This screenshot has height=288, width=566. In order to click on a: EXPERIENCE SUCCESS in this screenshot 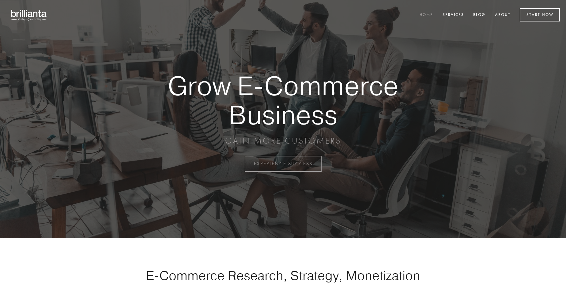, I will do `click(283, 164)`.